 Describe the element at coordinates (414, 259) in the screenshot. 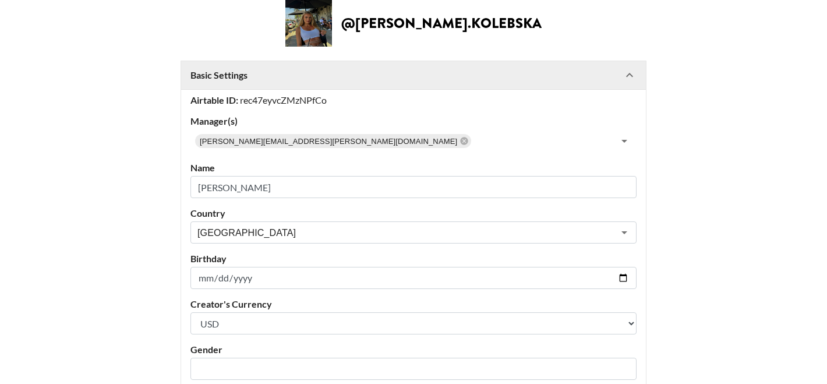

I see `label: Birthday` at that location.